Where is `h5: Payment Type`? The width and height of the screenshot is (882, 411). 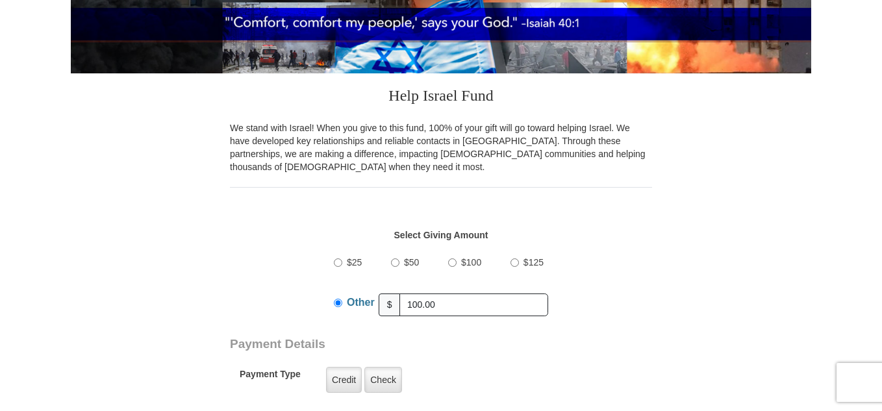
h5: Payment Type is located at coordinates (270, 377).